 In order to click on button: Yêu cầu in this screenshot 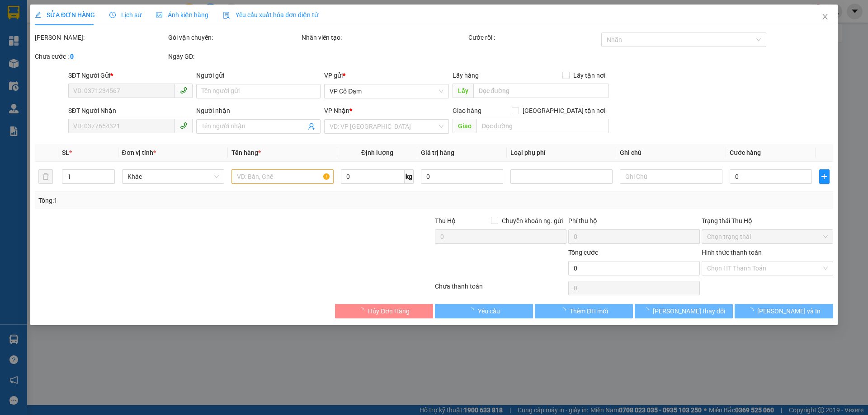, I will do `click(484, 311)`.